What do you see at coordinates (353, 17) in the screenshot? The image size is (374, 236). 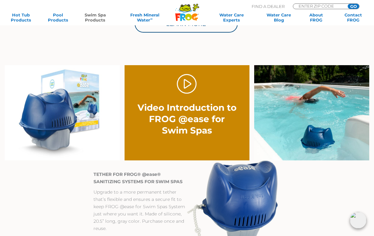 I see `a: ContactFROG` at bounding box center [353, 17].